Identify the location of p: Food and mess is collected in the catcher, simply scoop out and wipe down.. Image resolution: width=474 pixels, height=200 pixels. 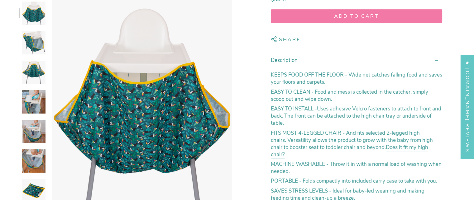
(356, 96).